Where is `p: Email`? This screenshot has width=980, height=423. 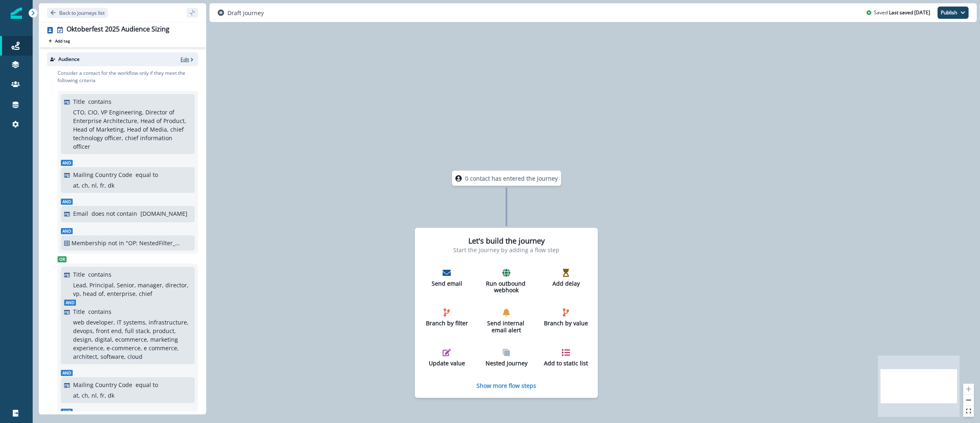
p: Email is located at coordinates (80, 214).